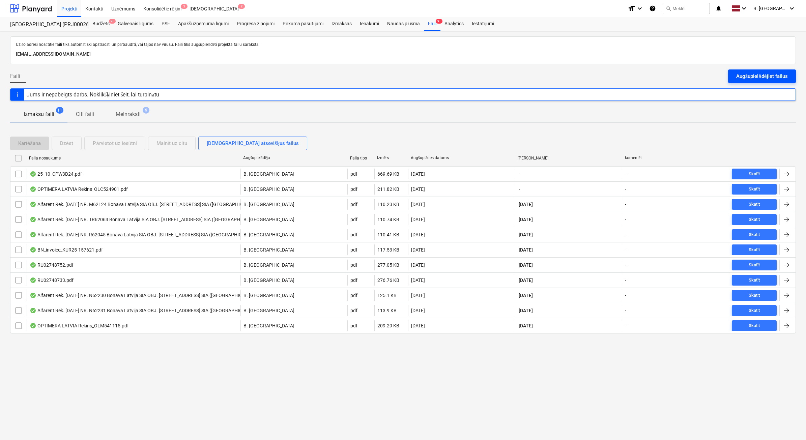  Describe the element at coordinates (675, 158) in the screenshot. I see `div: komentēt` at that location.